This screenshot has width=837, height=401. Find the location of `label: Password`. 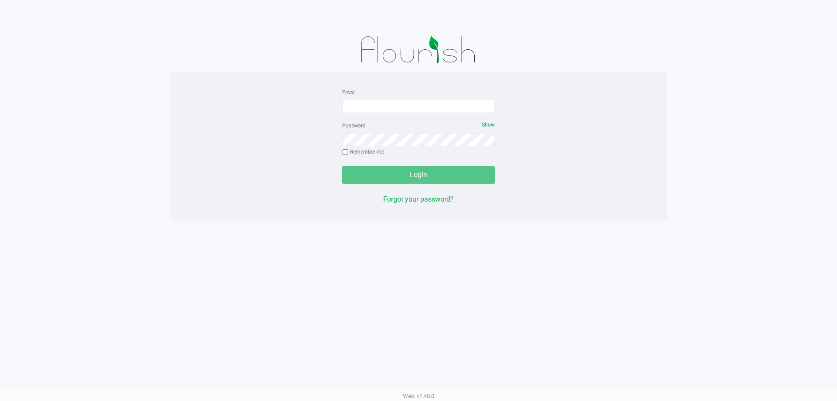

label: Password is located at coordinates (354, 126).